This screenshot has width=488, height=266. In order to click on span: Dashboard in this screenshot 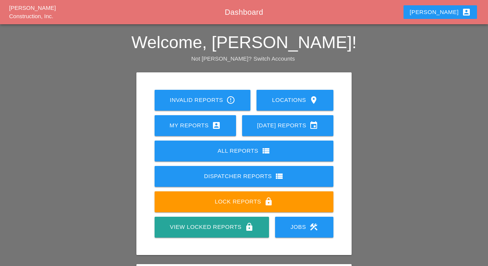, I will do `click(244, 12)`.